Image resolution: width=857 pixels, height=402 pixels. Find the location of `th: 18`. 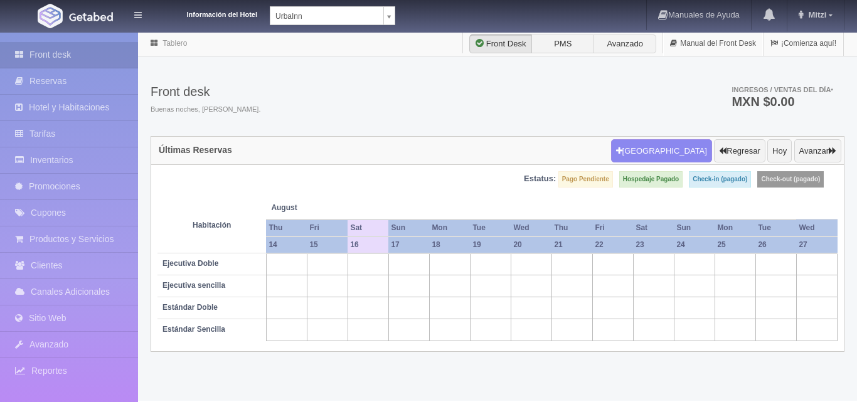

th: 18 is located at coordinates (449, 245).